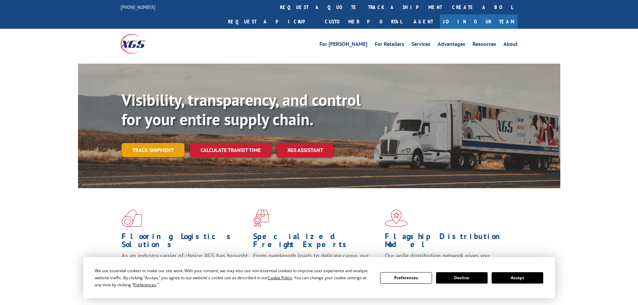 This screenshot has width=638, height=305. Describe the element at coordinates (484, 45) in the screenshot. I see `a: Resources` at that location.